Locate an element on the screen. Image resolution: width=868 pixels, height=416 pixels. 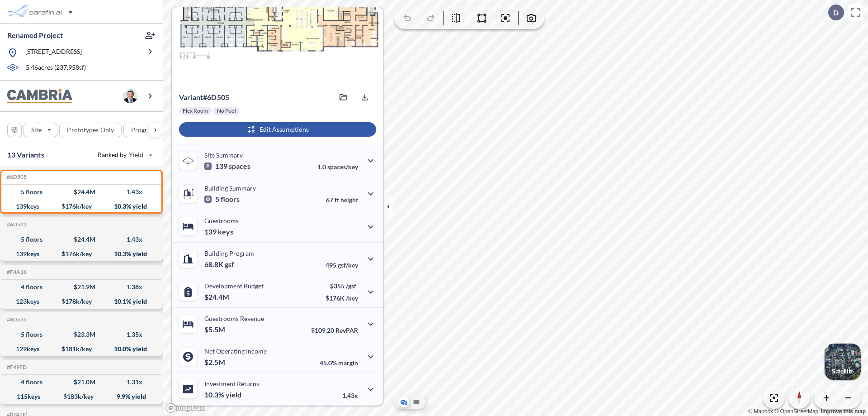
p: Building Program is located at coordinates (229, 253).